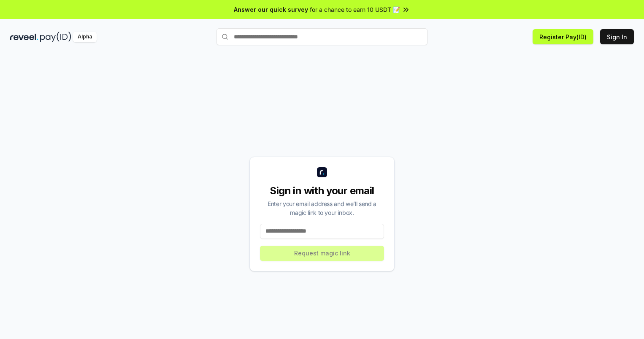 The width and height of the screenshot is (644, 339). I want to click on img: pay_id, so click(55, 37).